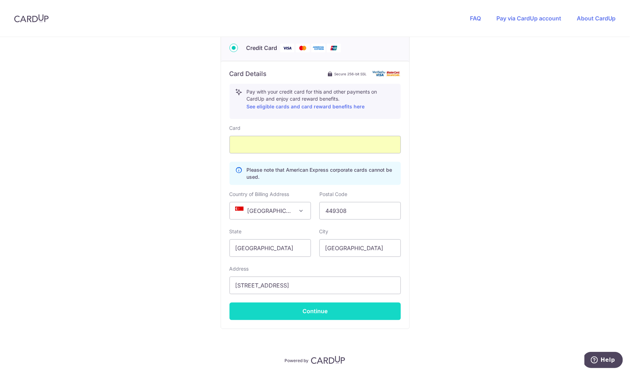 The image size is (630, 373). Describe the element at coordinates (297, 360) in the screenshot. I see `p: Powered by` at that location.